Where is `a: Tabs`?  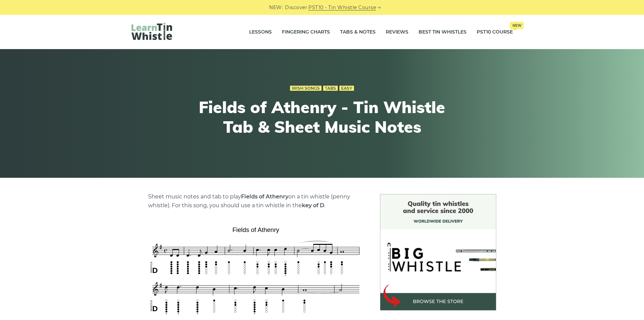 a: Tabs is located at coordinates (330, 88).